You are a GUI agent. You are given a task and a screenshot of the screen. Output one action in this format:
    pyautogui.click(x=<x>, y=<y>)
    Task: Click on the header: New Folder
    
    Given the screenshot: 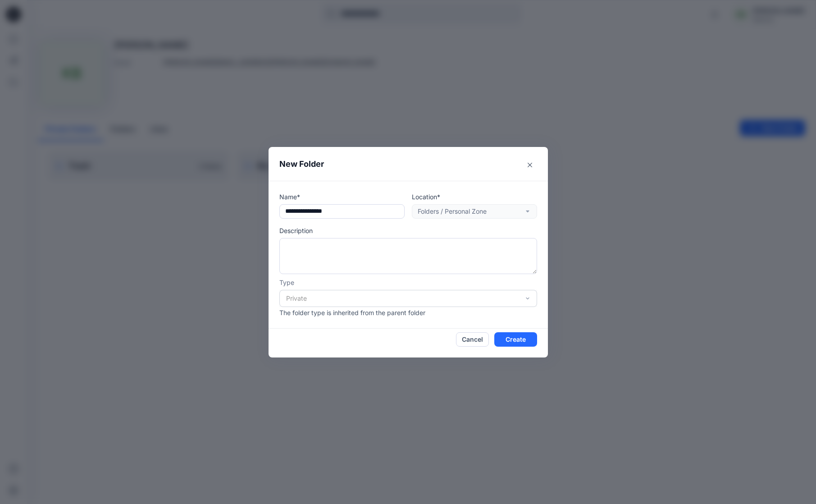 What is the action you would take?
    pyautogui.click(x=408, y=163)
    